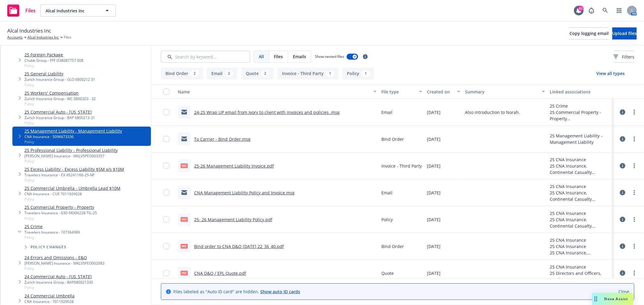 This screenshot has width=644, height=305. Describe the element at coordinates (613, 299) in the screenshot. I see `button: Nova Assist` at that location.